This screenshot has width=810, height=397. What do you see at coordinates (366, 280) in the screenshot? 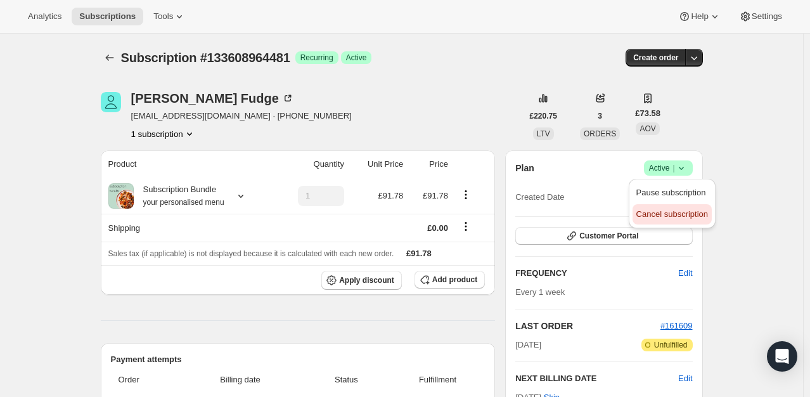
I see `span: Apply discount` at bounding box center [366, 280].